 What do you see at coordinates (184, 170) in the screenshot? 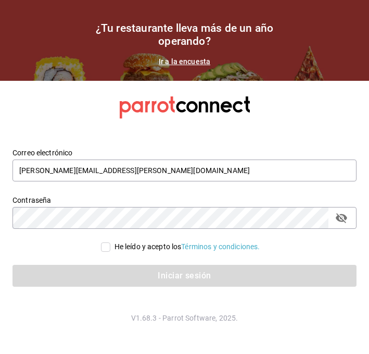
I see `input: Ingresa tu correo electrónico` at bounding box center [184, 170].